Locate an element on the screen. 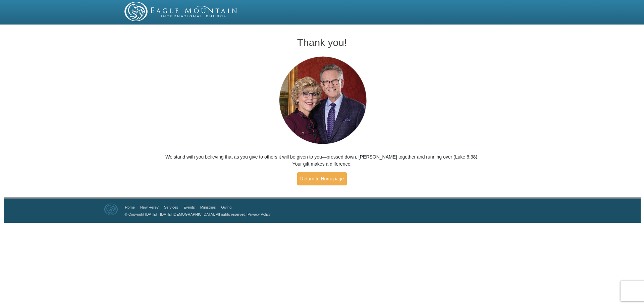  img: Pastors George and Terri Pearsons is located at coordinates (322, 100).